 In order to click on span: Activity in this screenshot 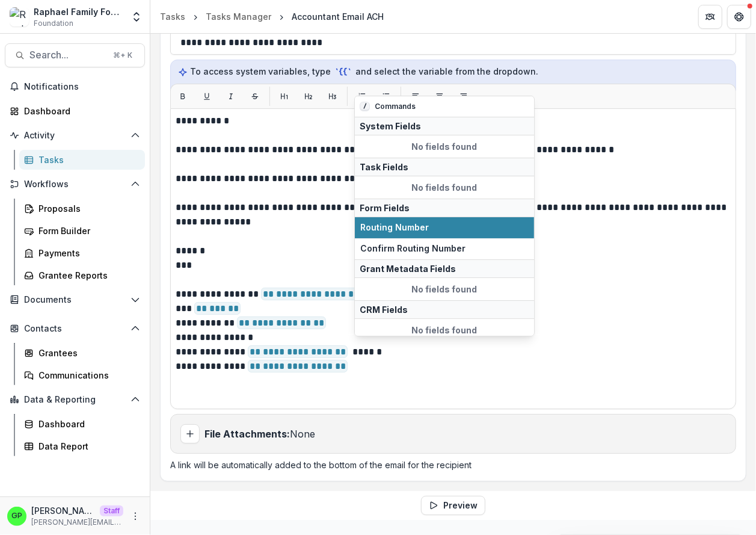, I will do `click(75, 136)`.